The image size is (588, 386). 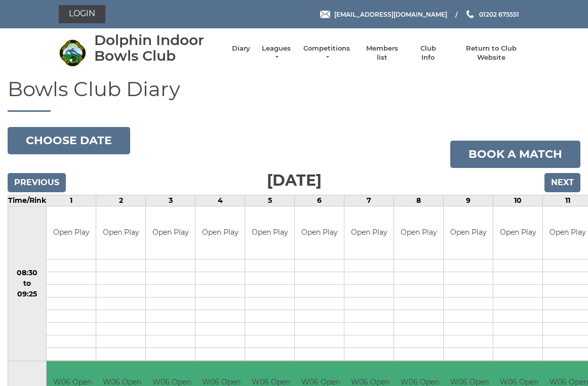 I want to click on td: 7, so click(x=370, y=201).